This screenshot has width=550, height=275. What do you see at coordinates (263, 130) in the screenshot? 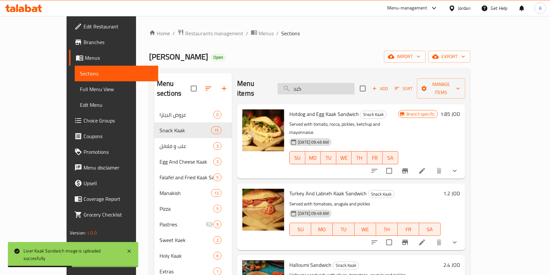
I see `img: Hotdog and Egg Kaak Sandwich` at bounding box center [263, 130].